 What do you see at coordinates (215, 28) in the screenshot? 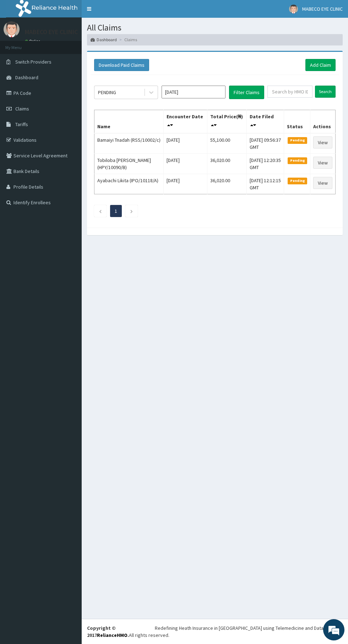
I see `h1: All Claims` at bounding box center [215, 28].